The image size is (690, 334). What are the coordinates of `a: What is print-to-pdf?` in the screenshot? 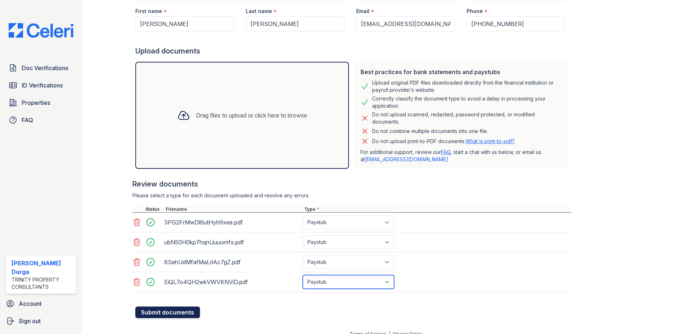 It's located at (490, 141).